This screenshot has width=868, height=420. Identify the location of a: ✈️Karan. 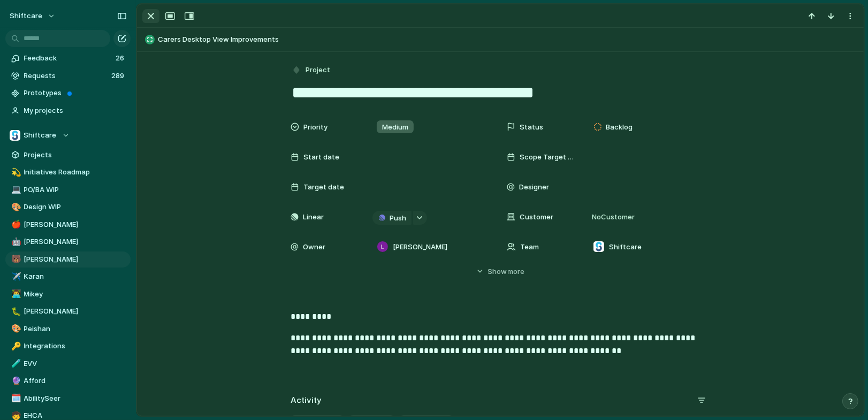
(68, 277).